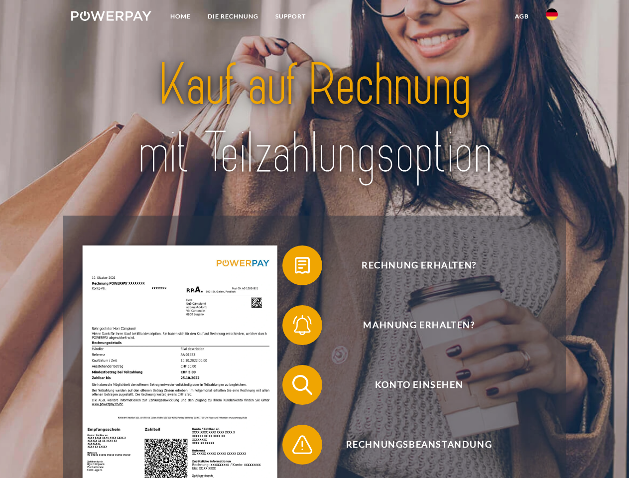  I want to click on a: Rechnung erhalten?, so click(412, 265).